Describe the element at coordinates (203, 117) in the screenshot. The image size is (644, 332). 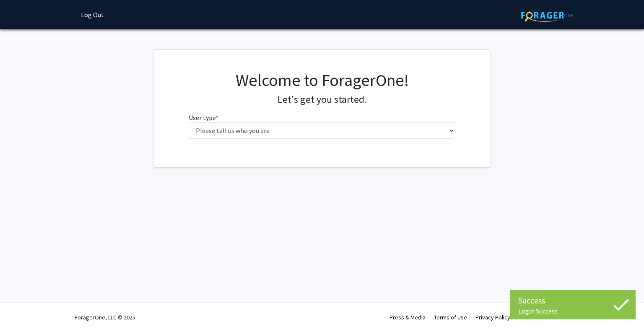
I see `label: User type` at that location.